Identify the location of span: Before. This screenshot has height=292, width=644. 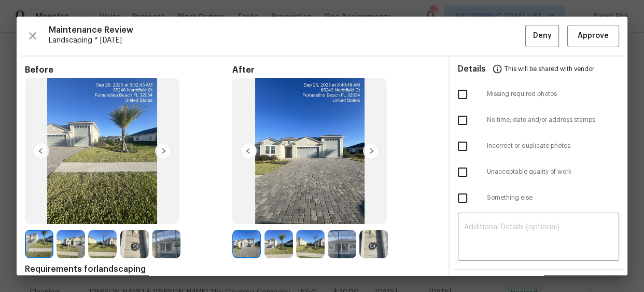
(129, 70).